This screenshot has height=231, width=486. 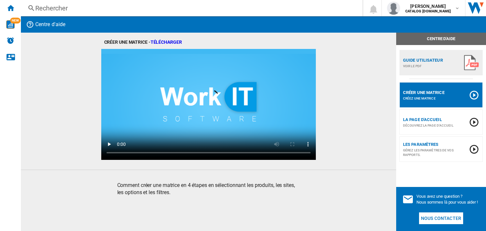 What do you see at coordinates (190, 8) in the screenshot?
I see `div: Rechercher` at bounding box center [190, 8].